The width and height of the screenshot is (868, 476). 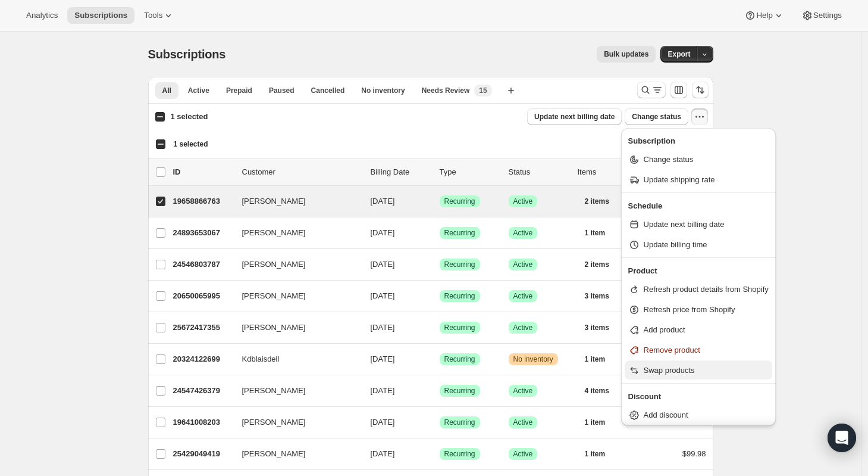 What do you see at coordinates (698, 271) in the screenshot?
I see `p: Product` at bounding box center [698, 271].